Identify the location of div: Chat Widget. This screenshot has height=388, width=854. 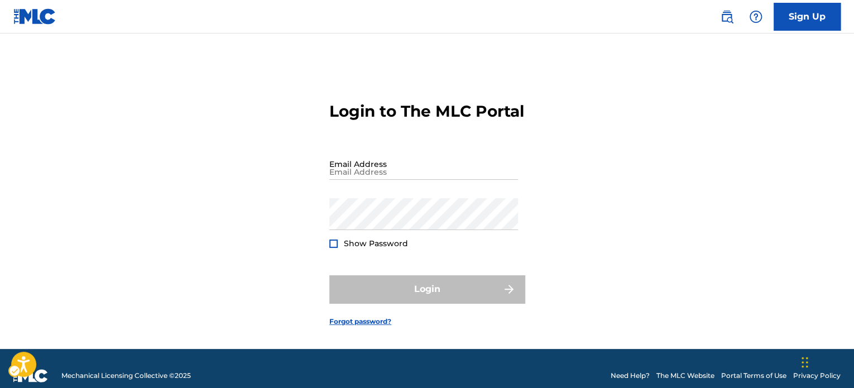
(826, 361).